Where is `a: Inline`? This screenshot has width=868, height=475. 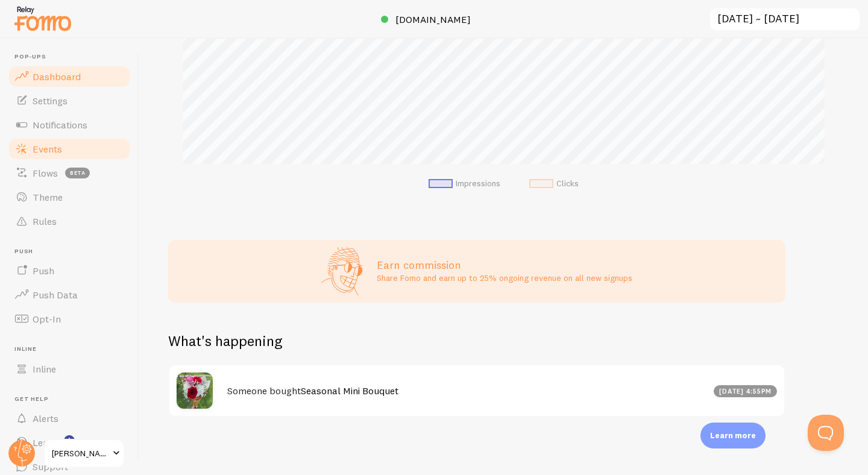
a: Inline is located at coordinates (69, 369).